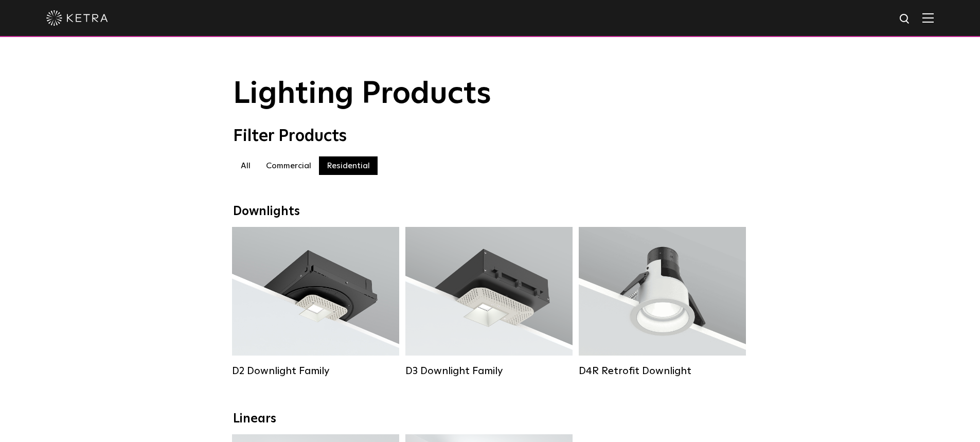  I want to click on div: D4R Retrofit Downlight, so click(662, 371).